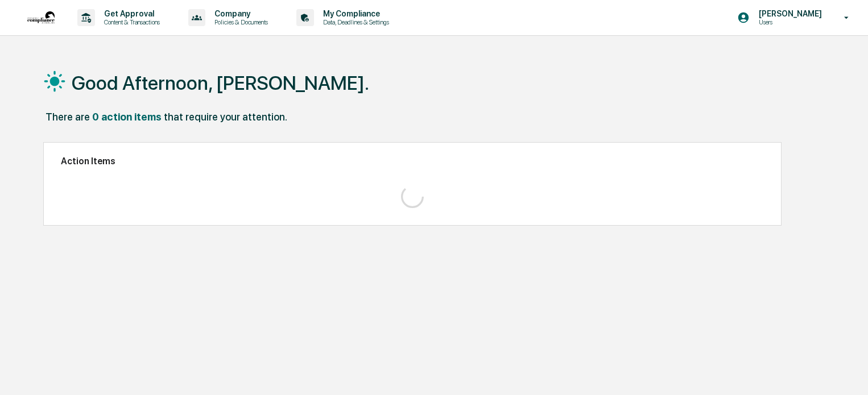  Describe the element at coordinates (67, 117) in the screenshot. I see `div: There are` at that location.